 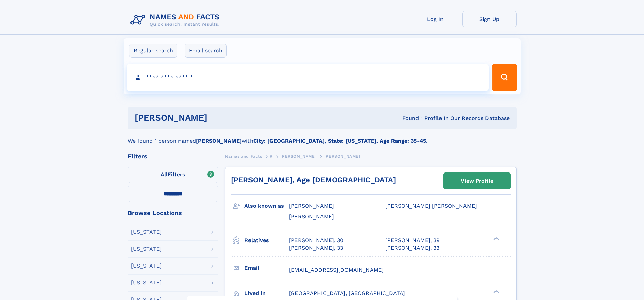 I want to click on a: Sign Up, so click(x=490, y=19).